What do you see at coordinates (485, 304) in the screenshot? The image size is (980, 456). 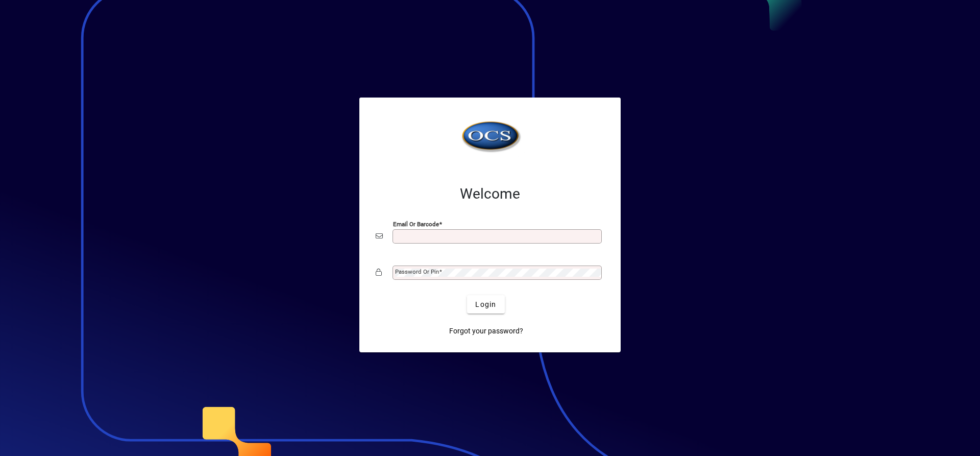 I see `button: Login` at bounding box center [485, 304].